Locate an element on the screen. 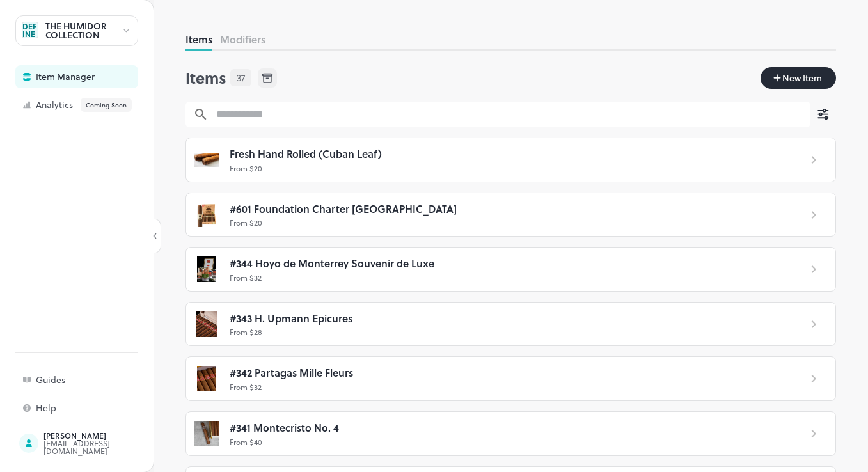  span: #342 Partagas Mille Fleurs is located at coordinates (291, 373).